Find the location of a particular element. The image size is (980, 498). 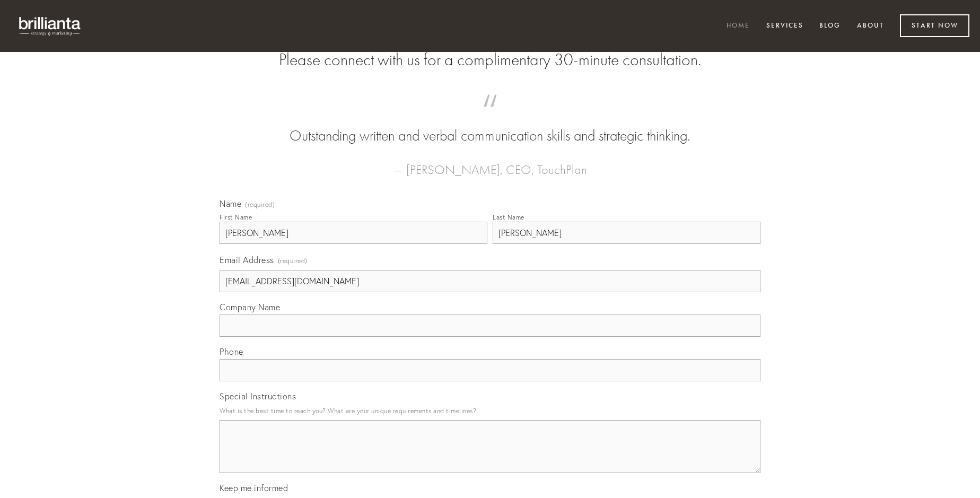

span: Keep me informed is located at coordinates (254, 488).